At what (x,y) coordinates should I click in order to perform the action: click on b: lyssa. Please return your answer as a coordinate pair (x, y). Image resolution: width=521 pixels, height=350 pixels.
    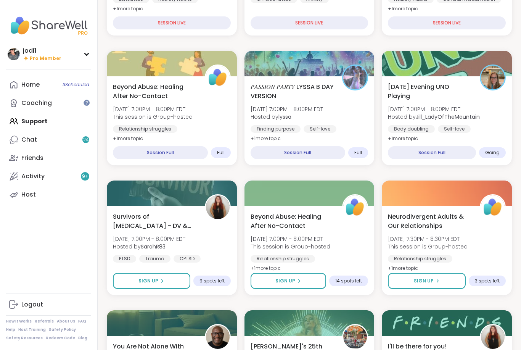
    Looking at the image, I should click on (285, 117).